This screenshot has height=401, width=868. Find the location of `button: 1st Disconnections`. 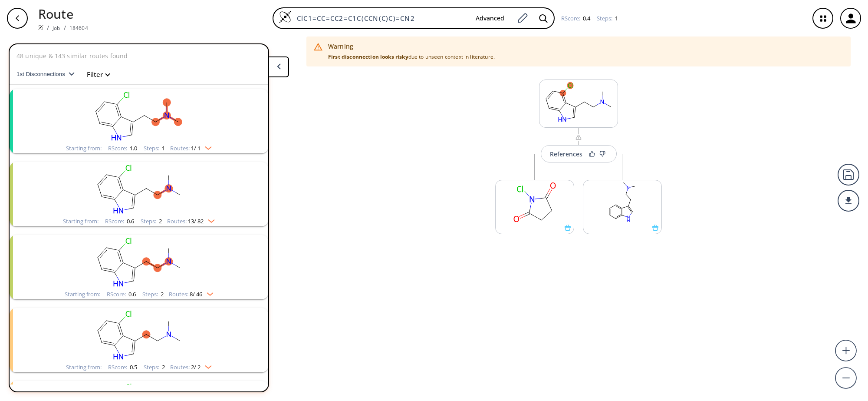

button: 1st Disconnections is located at coordinates (49, 74).